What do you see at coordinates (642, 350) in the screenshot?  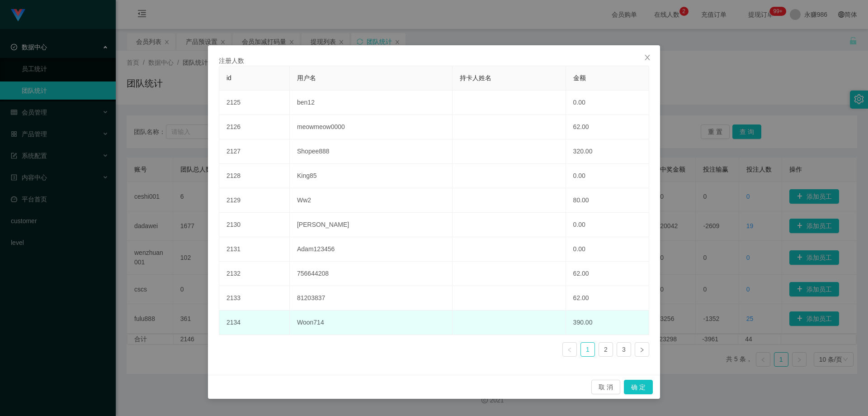 I see `i: 图标: right` at bounding box center [642, 350].